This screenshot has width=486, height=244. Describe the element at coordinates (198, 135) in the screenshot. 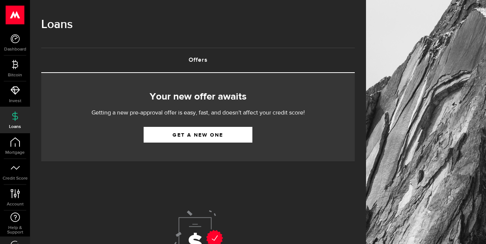

I see `a: Get a new one` at that location.